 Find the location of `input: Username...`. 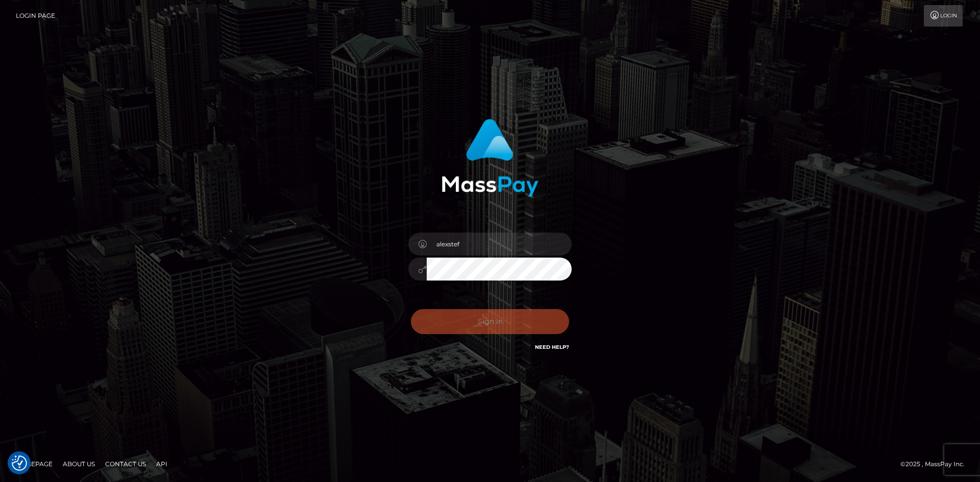

input: Username... is located at coordinates (500, 244).